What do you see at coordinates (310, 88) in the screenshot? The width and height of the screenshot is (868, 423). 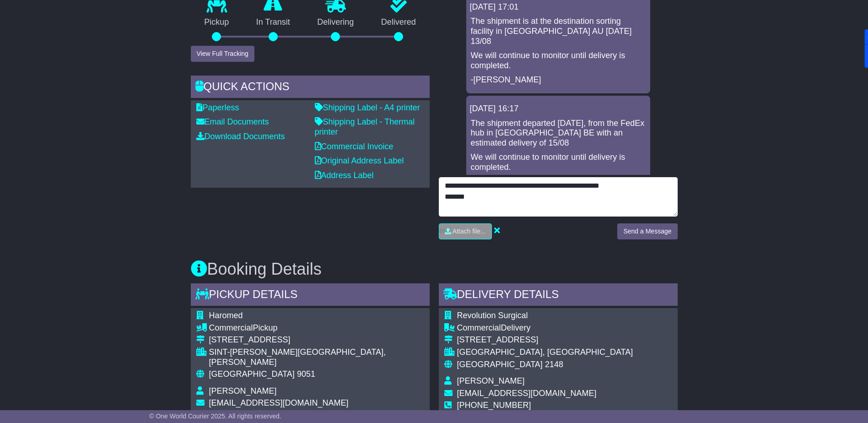 I see `div: Quick Actions` at bounding box center [310, 88].